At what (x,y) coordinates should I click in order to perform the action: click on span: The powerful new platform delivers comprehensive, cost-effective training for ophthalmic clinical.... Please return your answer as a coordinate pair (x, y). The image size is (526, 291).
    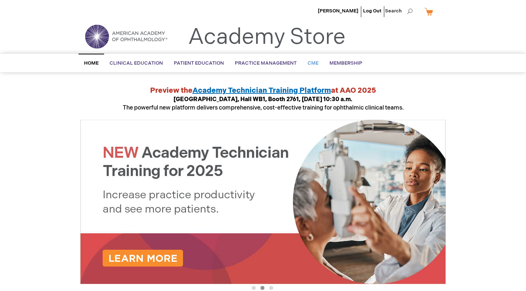
    Looking at the image, I should click on (263, 104).